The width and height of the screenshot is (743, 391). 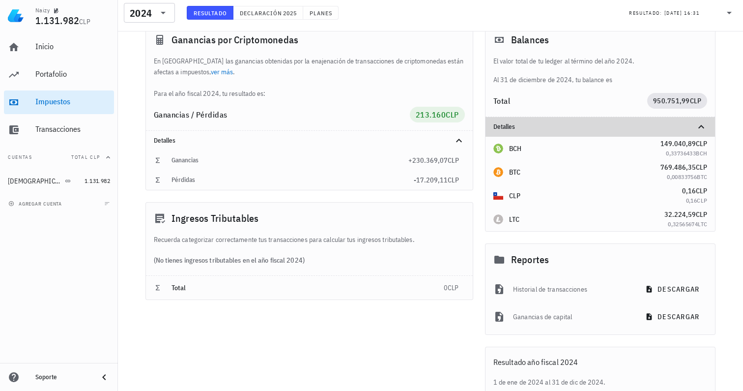 What do you see at coordinates (222, 72) in the screenshot?
I see `a: ver más` at bounding box center [222, 72].